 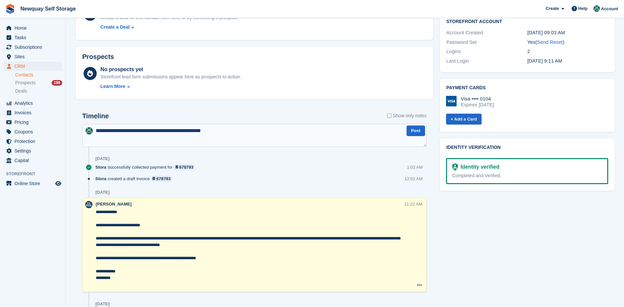 I want to click on img: stora-icon-8386f47178a22dfd0bd8f6a31ec36ba5ce8667c1dd55bd0f319d3a0aa187defe.svg, so click(x=10, y=9).